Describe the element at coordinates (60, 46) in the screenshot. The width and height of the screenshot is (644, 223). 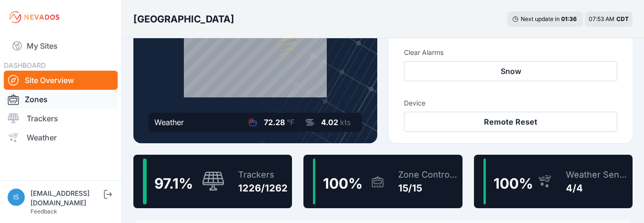
I see `a: My Sites` at that location.